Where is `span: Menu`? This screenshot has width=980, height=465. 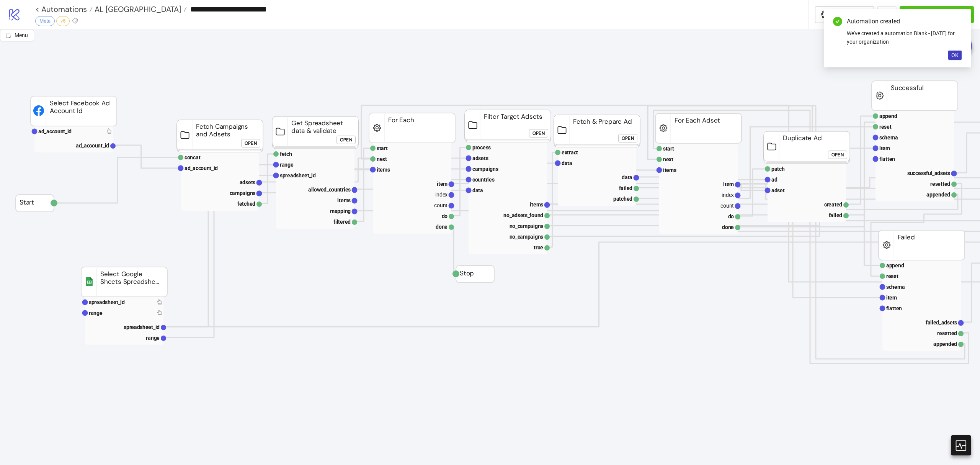
span: Menu is located at coordinates (21, 35).